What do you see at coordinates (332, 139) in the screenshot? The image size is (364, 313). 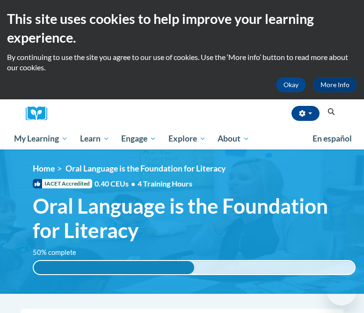 I see `a: En español` at bounding box center [332, 139].